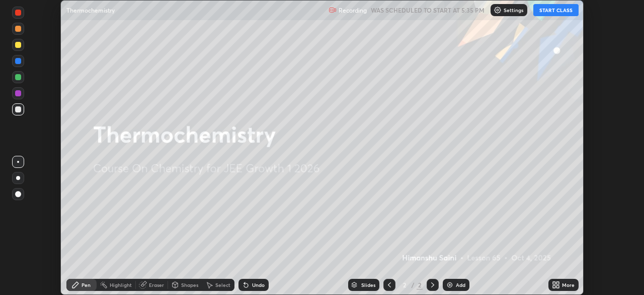 This screenshot has width=644, height=295. What do you see at coordinates (223, 285) in the screenshot?
I see `div: Select` at bounding box center [223, 285].